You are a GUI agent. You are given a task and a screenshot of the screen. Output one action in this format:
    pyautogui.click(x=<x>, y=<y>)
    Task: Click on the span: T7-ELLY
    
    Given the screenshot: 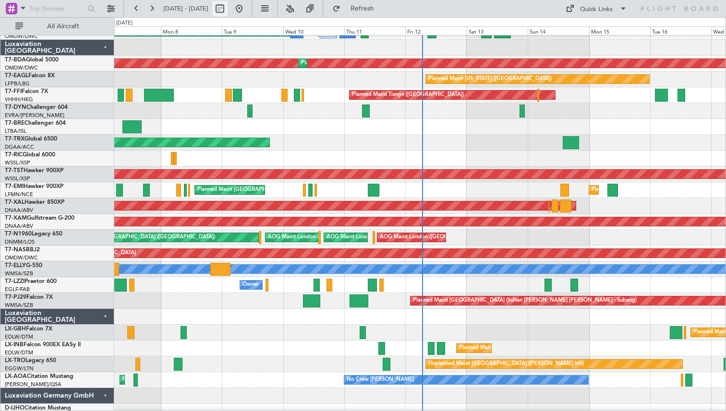 What is the action you would take?
    pyautogui.click(x=15, y=266)
    